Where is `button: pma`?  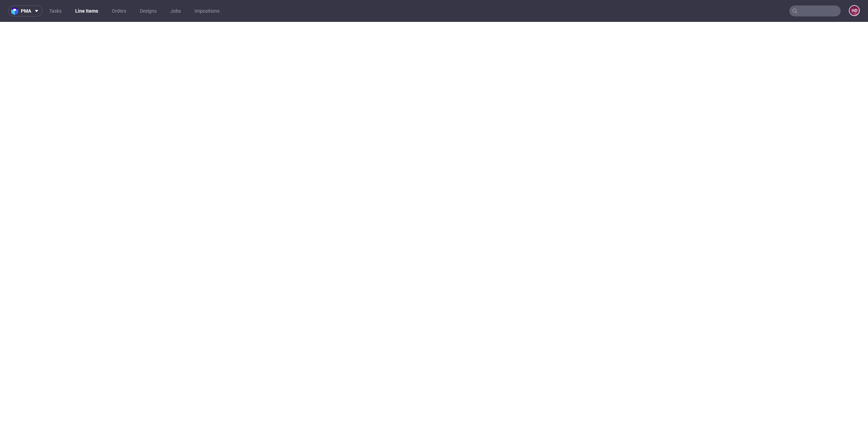 button: pma is located at coordinates (25, 11).